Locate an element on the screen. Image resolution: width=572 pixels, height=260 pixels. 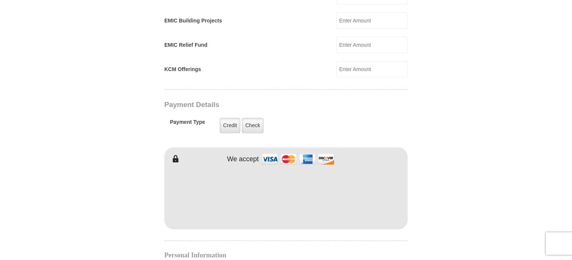
h3: Payment Details is located at coordinates (260, 105).